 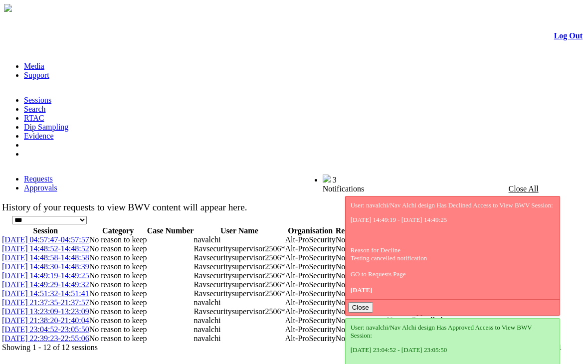 What do you see at coordinates (46, 127) in the screenshot?
I see `a: Dip Sampling` at bounding box center [46, 127].